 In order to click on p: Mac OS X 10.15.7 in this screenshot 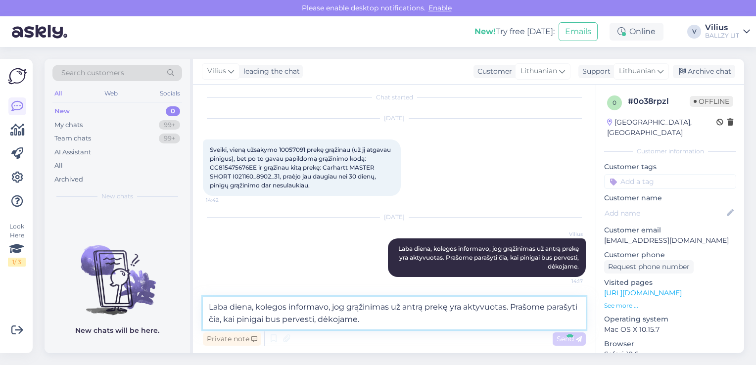, I will do `click(670, 329)`.